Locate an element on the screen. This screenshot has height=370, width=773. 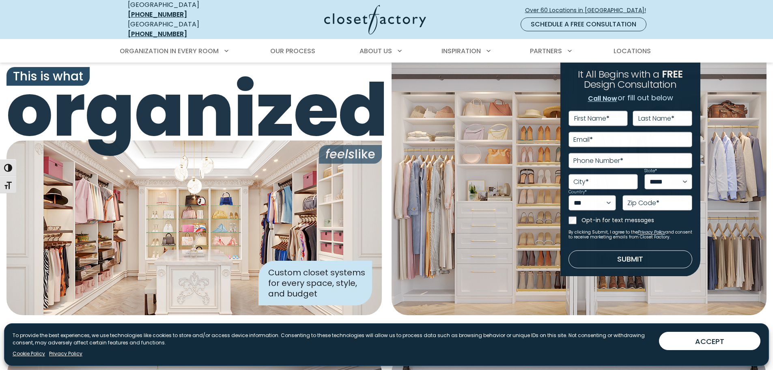
p: To provide the best experiences, we use technologies like cookies to store and/or access device i... is located at coordinates (332, 339).